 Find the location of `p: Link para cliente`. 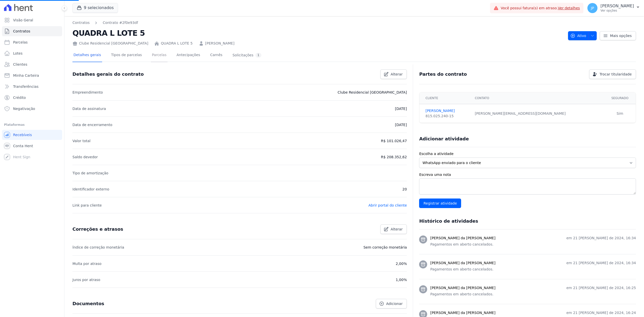

p: Link para cliente is located at coordinates (87, 205).